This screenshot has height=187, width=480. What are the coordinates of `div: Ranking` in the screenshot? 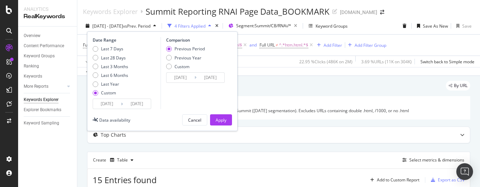 It's located at (31, 66).